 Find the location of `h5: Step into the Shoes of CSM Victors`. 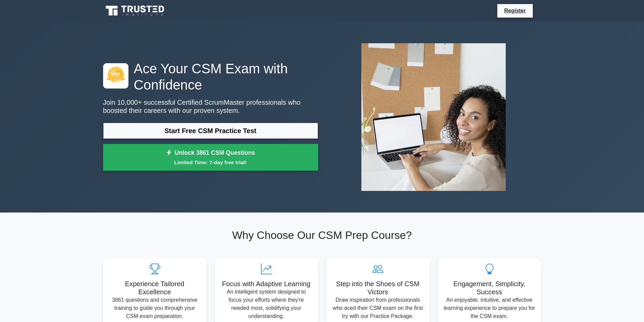

h5: Step into the Shoes of CSM Victors is located at coordinates (378, 288).